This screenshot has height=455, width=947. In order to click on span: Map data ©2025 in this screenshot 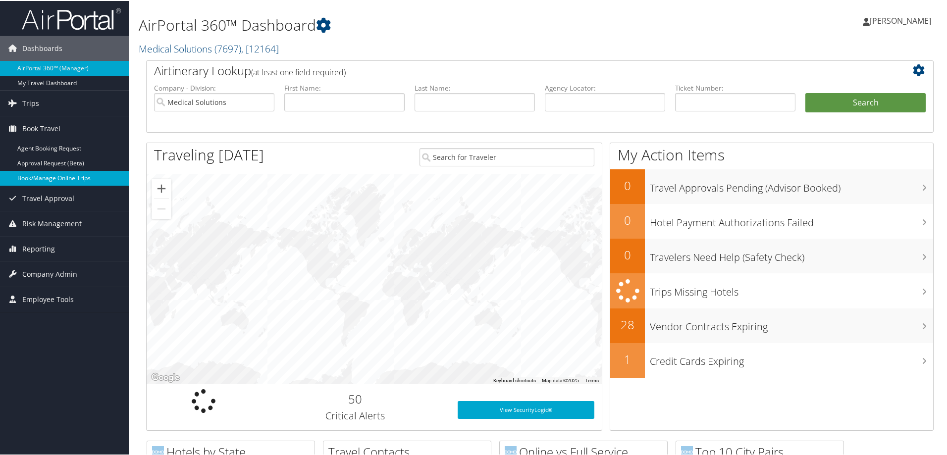, I will do `click(560, 380)`.